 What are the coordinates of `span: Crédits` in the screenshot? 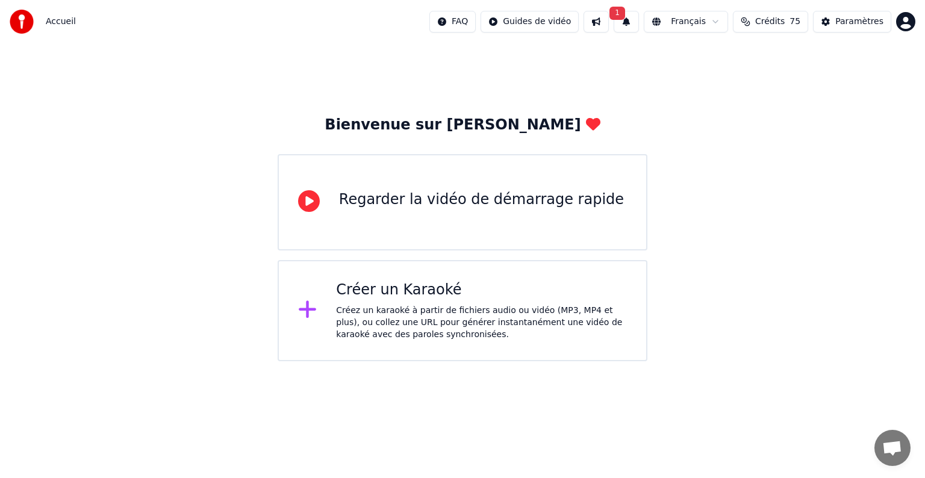 It's located at (770, 22).